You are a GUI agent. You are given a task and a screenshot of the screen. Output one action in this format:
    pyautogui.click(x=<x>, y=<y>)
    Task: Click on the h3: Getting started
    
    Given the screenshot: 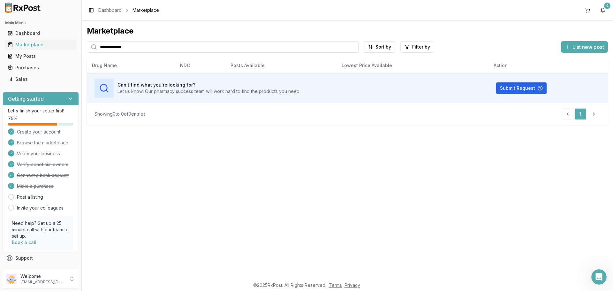 What is the action you would take?
    pyautogui.click(x=26, y=99)
    